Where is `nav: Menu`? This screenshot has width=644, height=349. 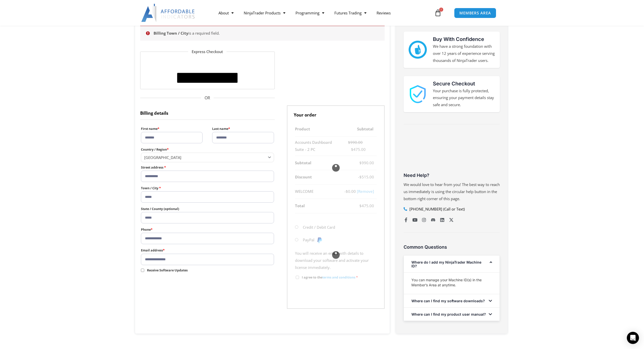 nav: Menu is located at coordinates (323, 13).